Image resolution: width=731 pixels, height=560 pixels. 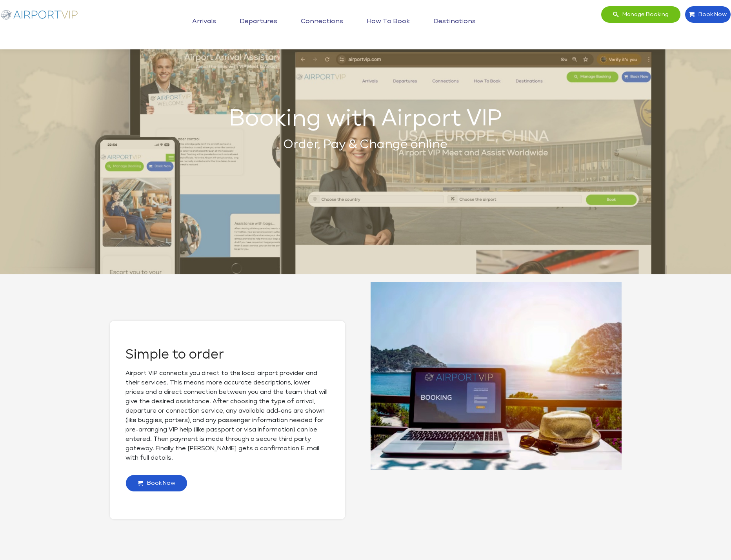 What do you see at coordinates (641, 15) in the screenshot?
I see `a: Manage booking` at bounding box center [641, 15].